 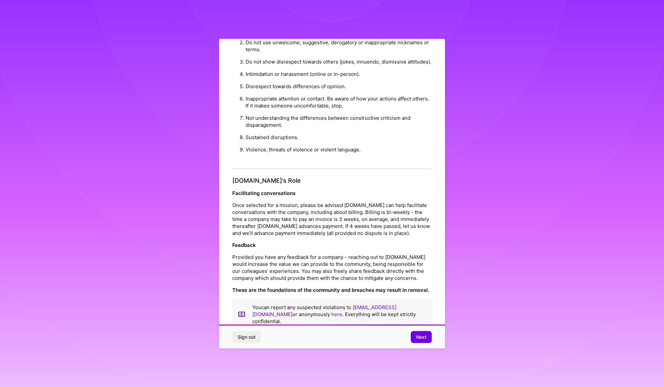 What do you see at coordinates (331, 290) in the screenshot?
I see `strong: These are the foundations of the community and breaches may result in removal.` at bounding box center [331, 290].